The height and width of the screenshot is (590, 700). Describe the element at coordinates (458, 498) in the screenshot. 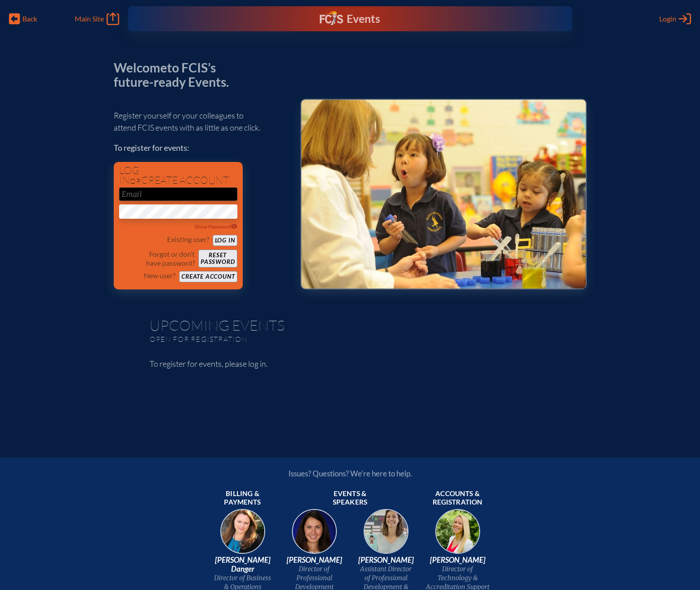

I see `span: Accounts & registration` at that location.